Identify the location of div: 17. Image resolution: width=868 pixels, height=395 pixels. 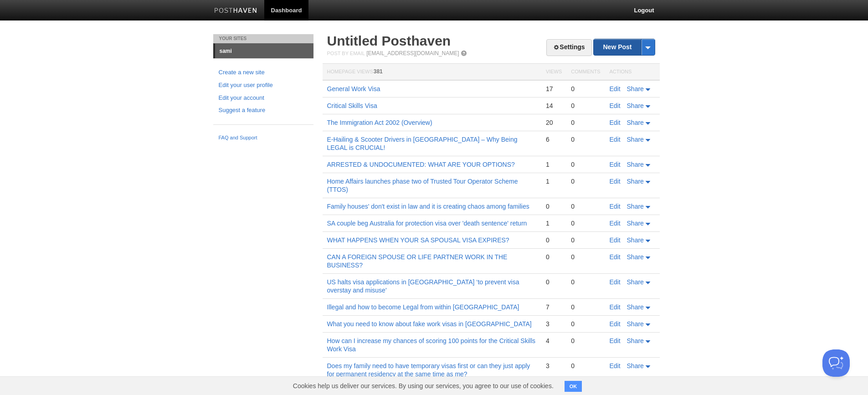
(554, 89).